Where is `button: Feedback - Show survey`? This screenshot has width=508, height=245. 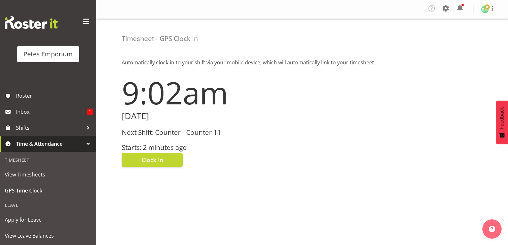
button: Feedback - Show survey is located at coordinates (502, 122).